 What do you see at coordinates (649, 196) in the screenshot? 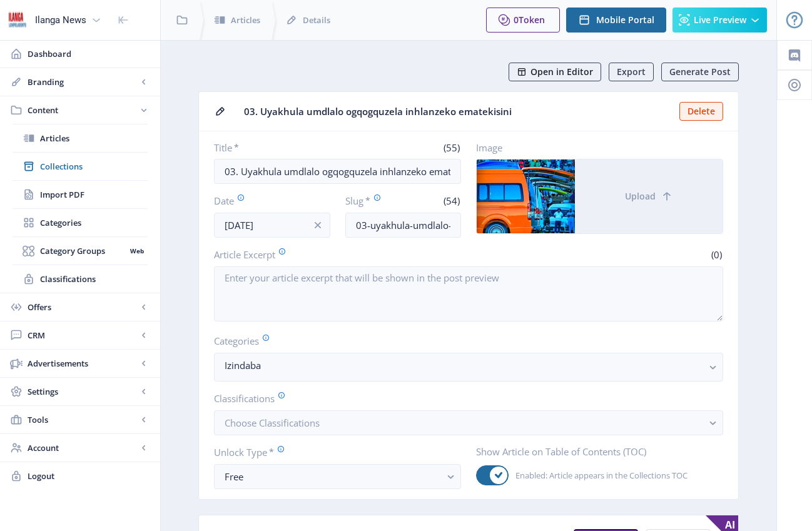
I see `button: Upload` at bounding box center [649, 196].